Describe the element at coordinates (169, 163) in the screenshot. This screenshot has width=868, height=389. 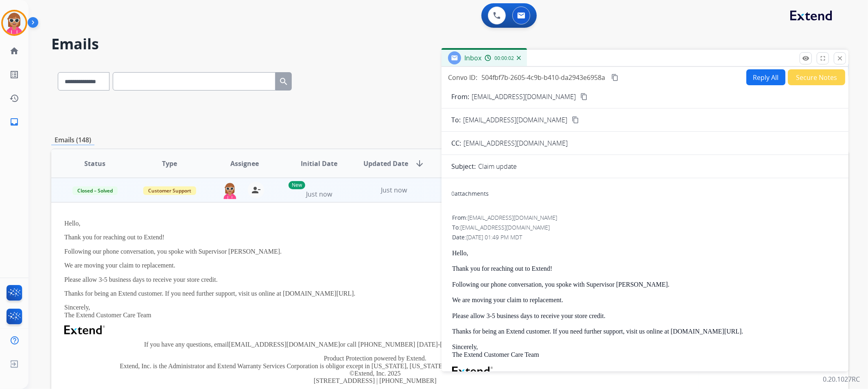
I see `span: Type` at that location.